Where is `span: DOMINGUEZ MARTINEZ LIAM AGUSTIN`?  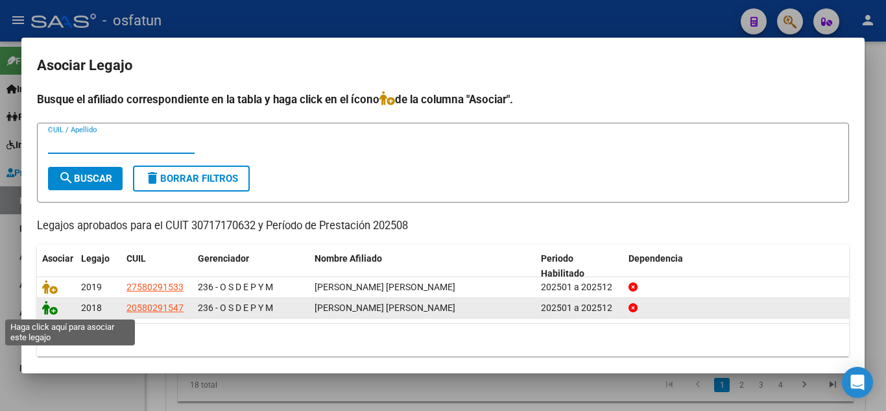
span: DOMINGUEZ MARTINEZ LIAM AGUSTIN is located at coordinates (385, 308).